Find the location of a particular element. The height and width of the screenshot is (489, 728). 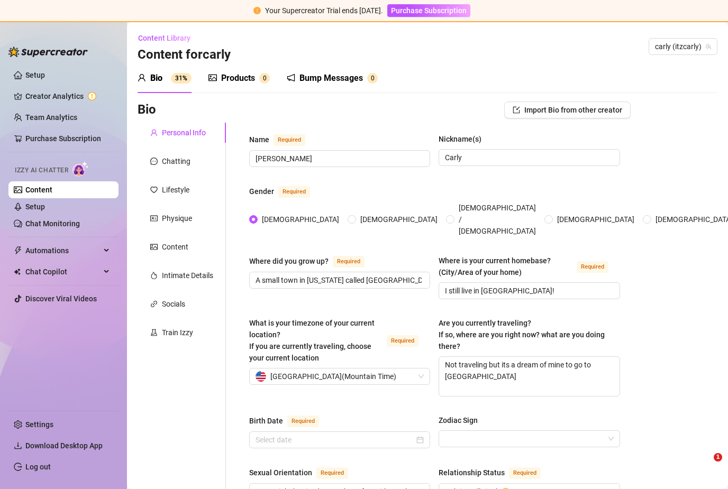

img: Chat Copilot is located at coordinates (17, 272).